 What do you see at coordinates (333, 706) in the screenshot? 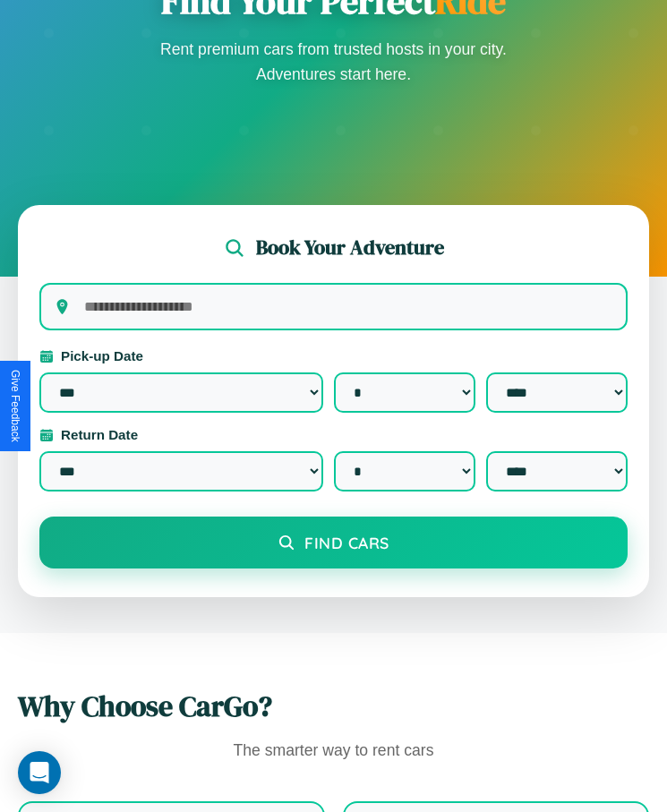
I see `h2: Why Choose CarGo?` at bounding box center [333, 706].